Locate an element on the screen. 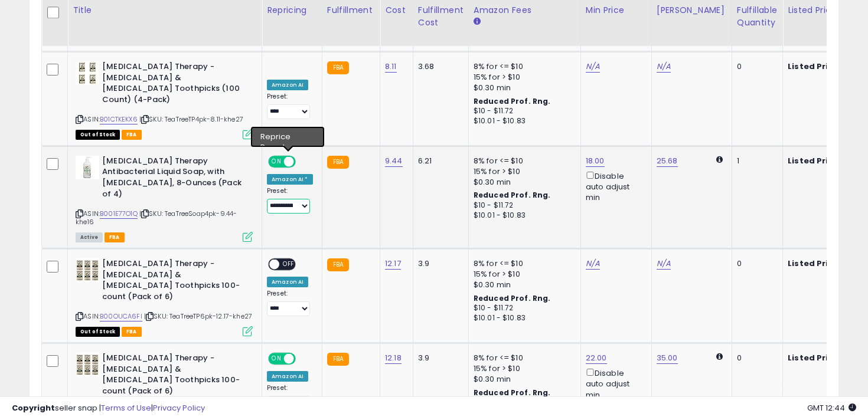  a: Terms of Use is located at coordinates (126, 408).